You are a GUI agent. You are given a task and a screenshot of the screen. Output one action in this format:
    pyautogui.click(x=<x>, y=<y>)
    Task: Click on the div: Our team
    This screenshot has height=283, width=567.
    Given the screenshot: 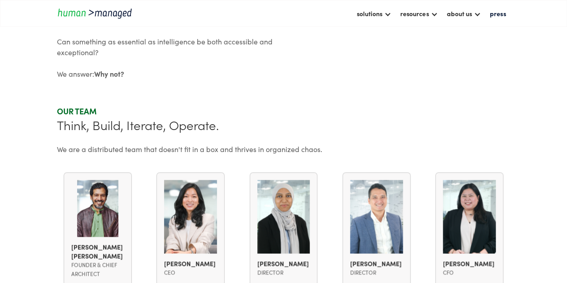 What is the action you would take?
    pyautogui.click(x=284, y=111)
    